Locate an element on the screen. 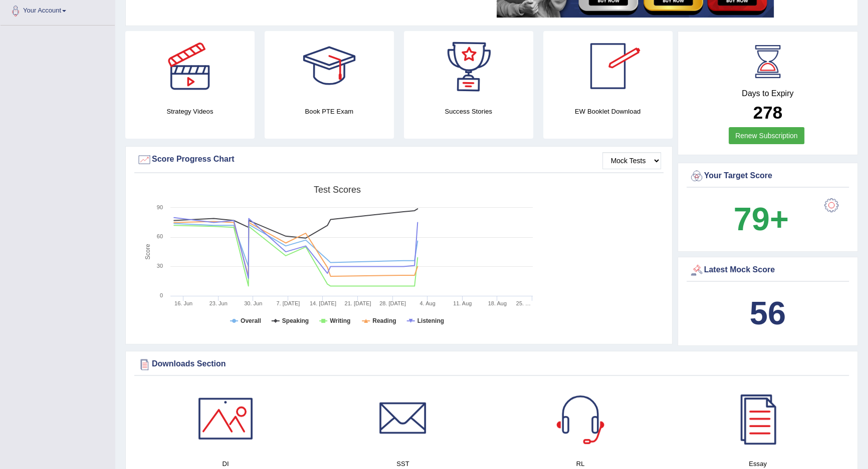  text: 90 is located at coordinates (160, 207).